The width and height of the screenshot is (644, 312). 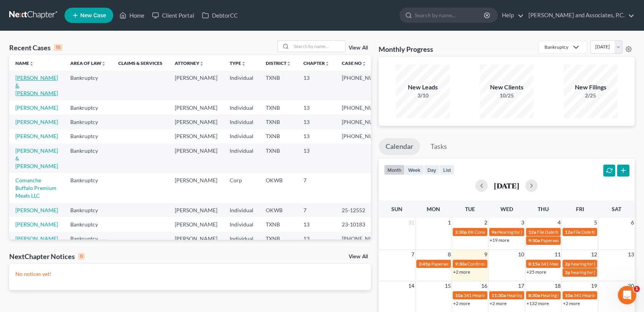 I want to click on span: 14, so click(x=411, y=286).